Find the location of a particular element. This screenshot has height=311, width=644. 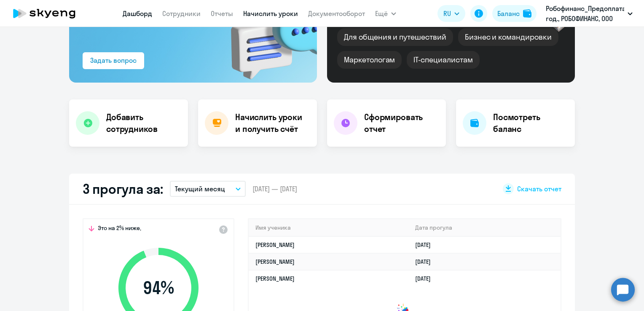

button: Задать вопрос is located at coordinates (114, 61).